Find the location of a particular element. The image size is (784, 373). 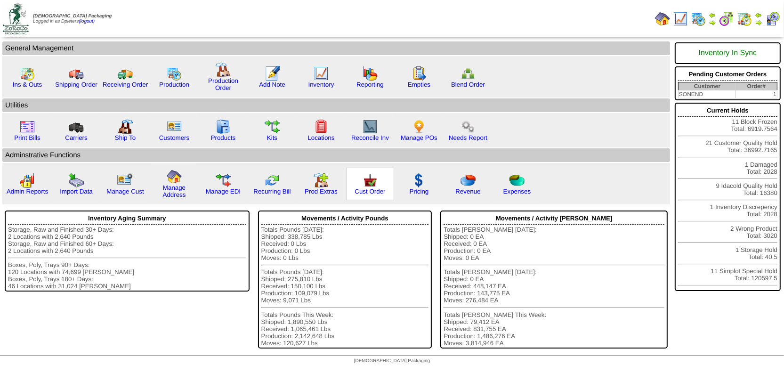

div: Inventory Aging Summary is located at coordinates (127, 218).